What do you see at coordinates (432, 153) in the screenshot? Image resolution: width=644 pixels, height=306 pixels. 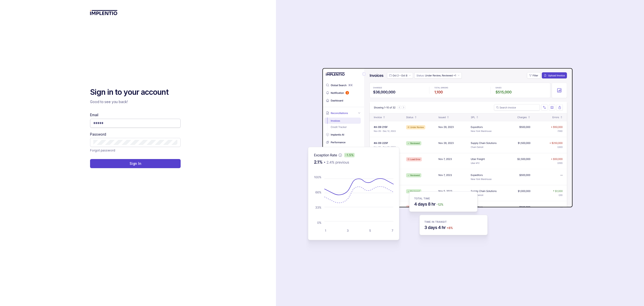 I see `img: signin-background.svg` at bounding box center [432, 153].